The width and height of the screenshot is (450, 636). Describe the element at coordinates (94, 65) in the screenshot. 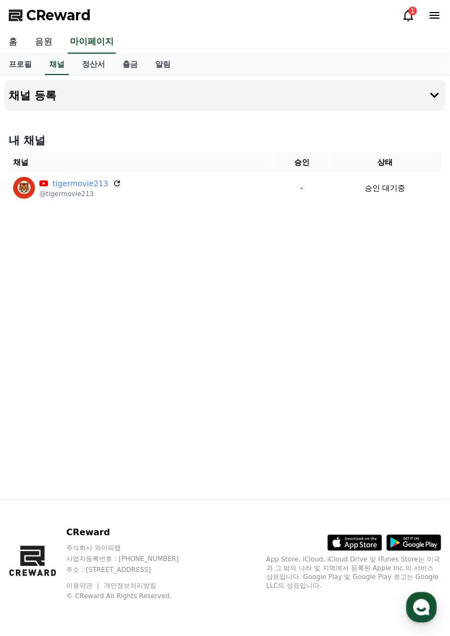

I see `a: 정산서` at that location.